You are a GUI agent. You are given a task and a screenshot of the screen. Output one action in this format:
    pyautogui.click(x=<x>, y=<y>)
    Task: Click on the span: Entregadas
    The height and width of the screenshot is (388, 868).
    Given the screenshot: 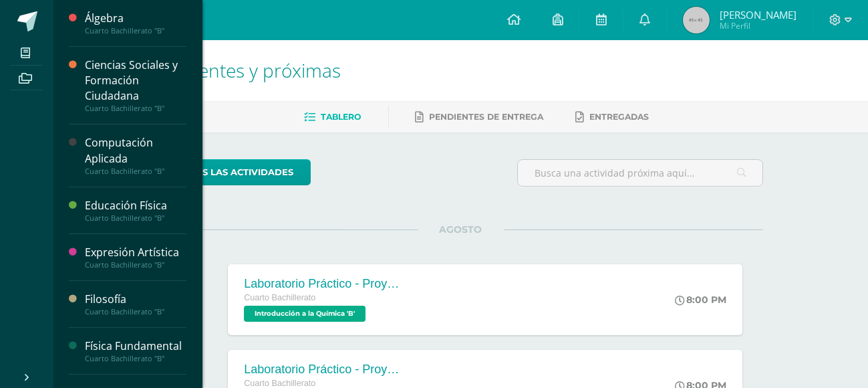 What is the action you would take?
    pyautogui.click(x=619, y=117)
    